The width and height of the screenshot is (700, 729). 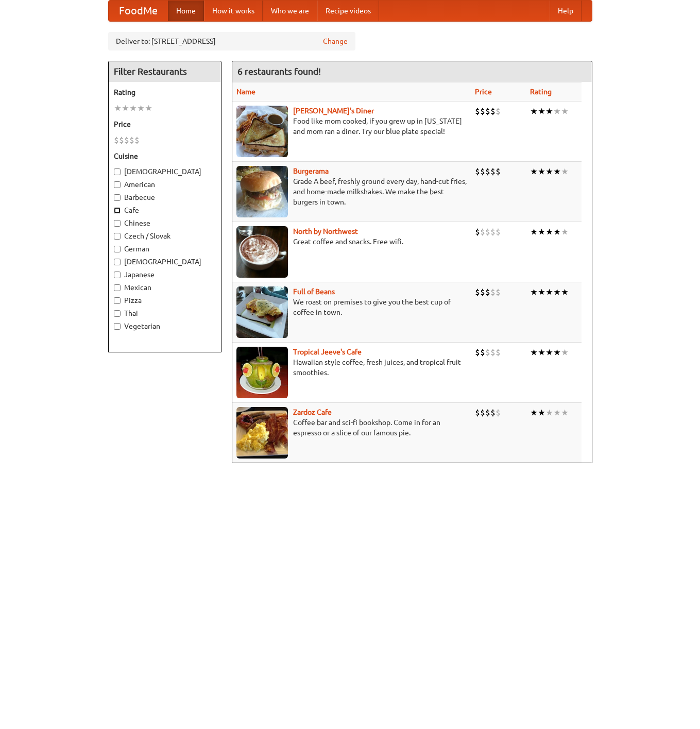 I want to click on img: zardoz.jpg, so click(x=262, y=433).